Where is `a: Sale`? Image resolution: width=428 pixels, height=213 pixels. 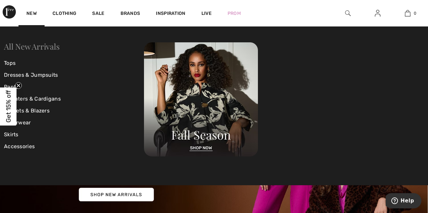
a: Sale is located at coordinates (98, 14).